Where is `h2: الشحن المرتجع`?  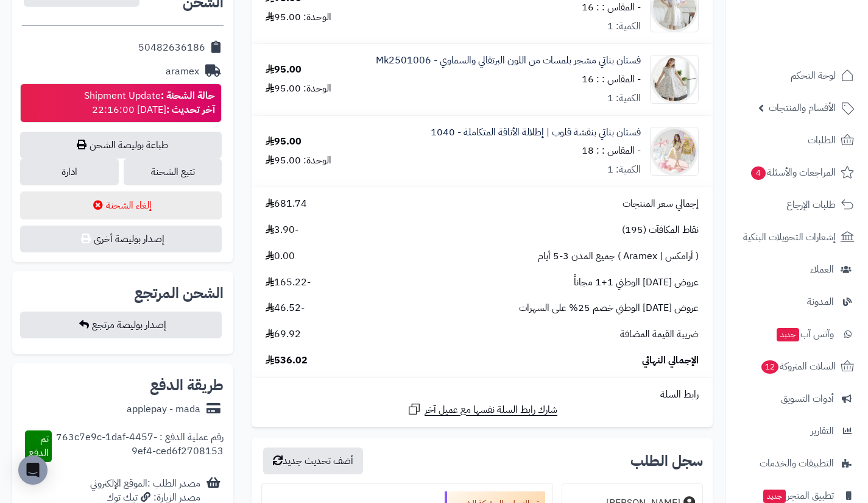
h2: الشحن المرتجع is located at coordinates (178, 293).